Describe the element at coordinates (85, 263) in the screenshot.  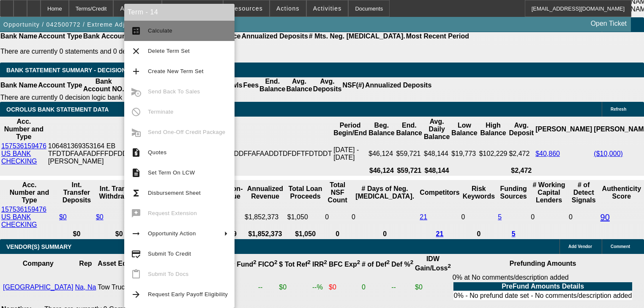
I see `b: Rep` at that location.